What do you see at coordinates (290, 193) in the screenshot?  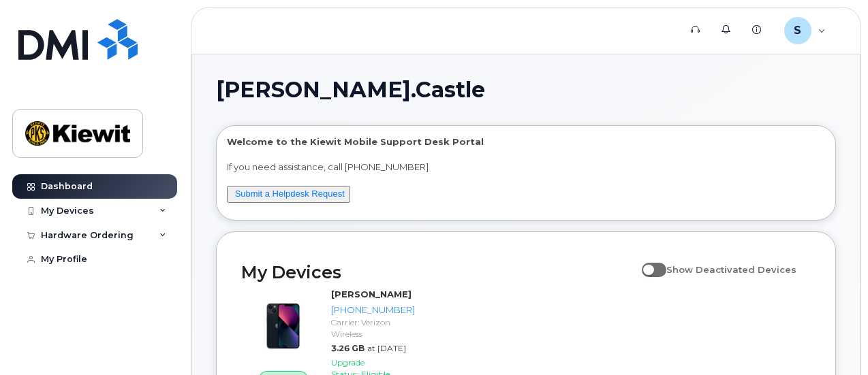 I see `a: Submit a Helpdesk Request` at bounding box center [290, 193].